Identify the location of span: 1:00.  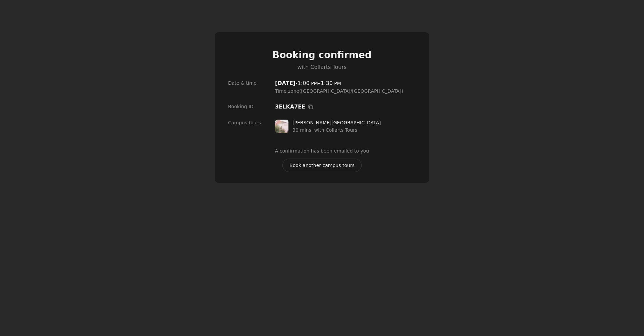
(303, 83).